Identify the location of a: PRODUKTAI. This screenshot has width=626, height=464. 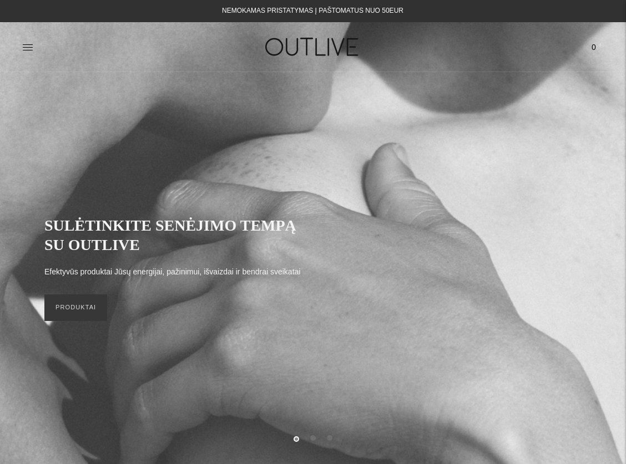
(75, 308).